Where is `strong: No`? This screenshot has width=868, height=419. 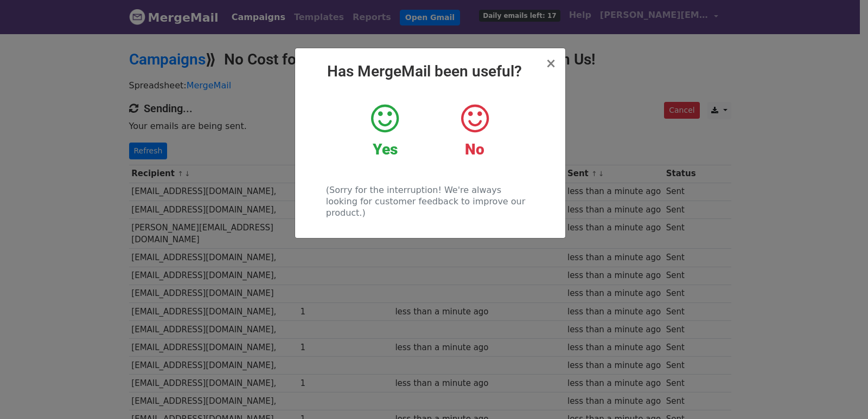
strong: No is located at coordinates (475, 149).